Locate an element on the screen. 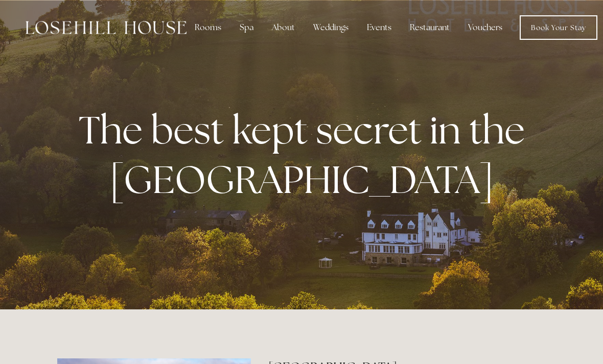 This screenshot has width=603, height=364. img: Losehill House is located at coordinates (106, 28).